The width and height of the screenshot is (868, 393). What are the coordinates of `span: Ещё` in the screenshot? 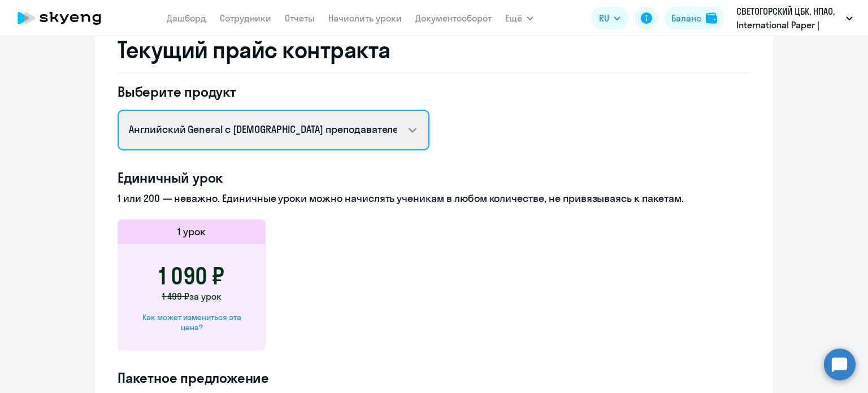 It's located at (514, 18).